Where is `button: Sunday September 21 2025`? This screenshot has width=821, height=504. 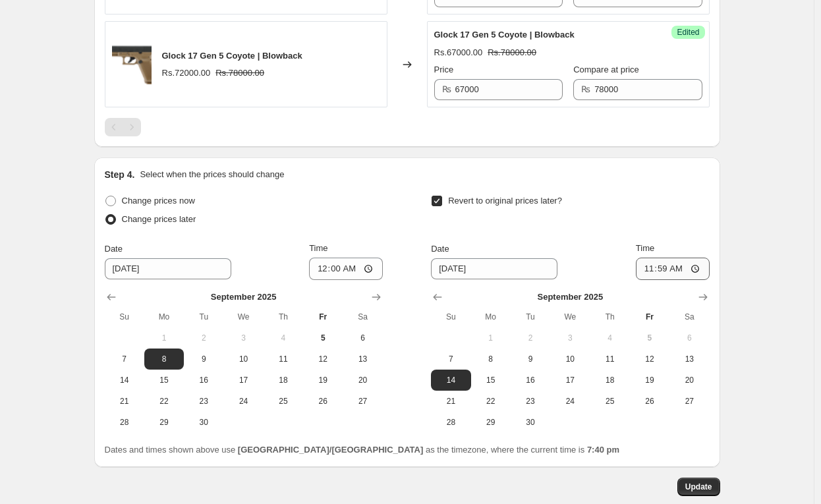 button: Sunday September 21 2025 is located at coordinates (125, 401).